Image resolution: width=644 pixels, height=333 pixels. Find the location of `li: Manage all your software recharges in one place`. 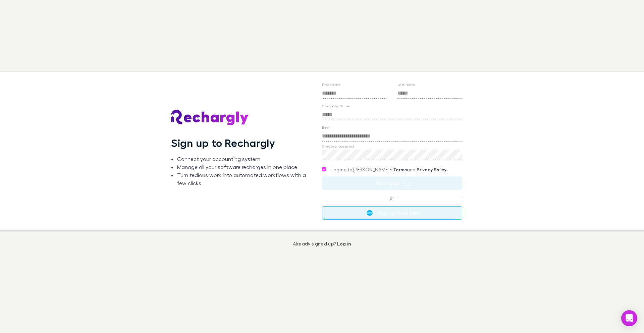

li: Manage all your software recharges in one place is located at coordinates (244, 167).